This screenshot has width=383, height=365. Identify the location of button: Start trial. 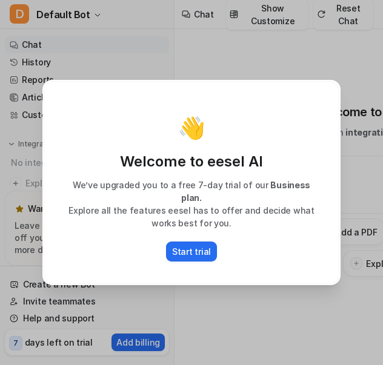
(191, 251).